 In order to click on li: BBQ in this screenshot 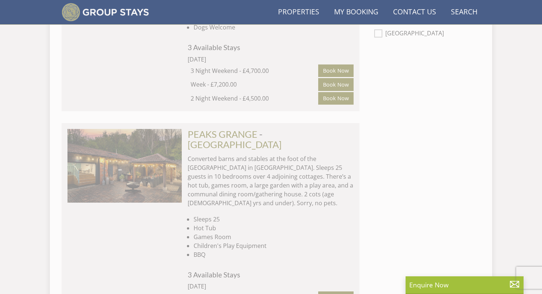, I will do `click(274, 255)`.